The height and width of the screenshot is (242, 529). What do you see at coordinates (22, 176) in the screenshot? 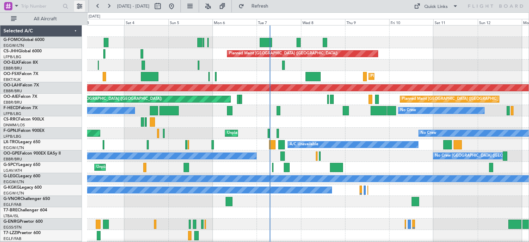
I see `a: G-LEGCLegacy 600` at bounding box center [22, 176].